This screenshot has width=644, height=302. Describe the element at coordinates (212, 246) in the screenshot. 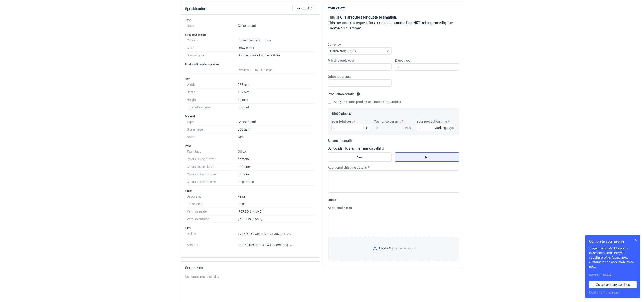

I see `dt: Artwork` at that location.